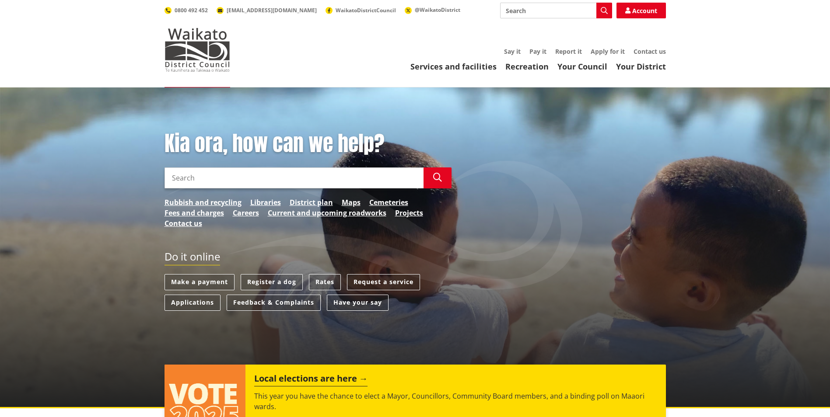 The width and height of the screenshot is (830, 417). What do you see at coordinates (272, 282) in the screenshot?
I see `a: Register a dog` at bounding box center [272, 282].